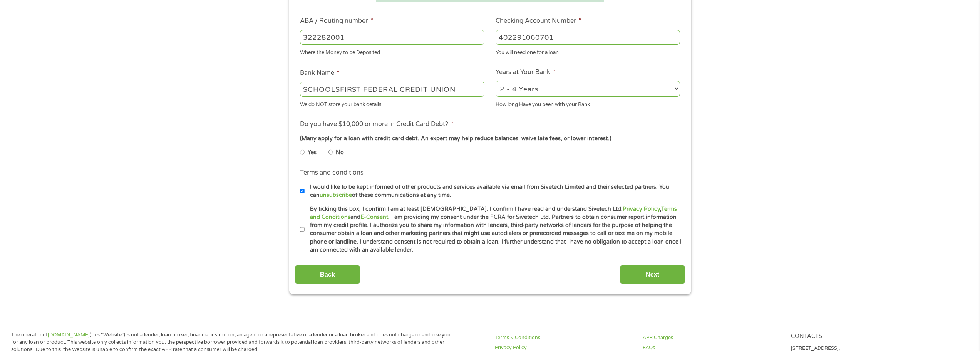 The width and height of the screenshot is (980, 351). Describe the element at coordinates (588, 52) in the screenshot. I see `div: You will need one for a loan.` at that location.